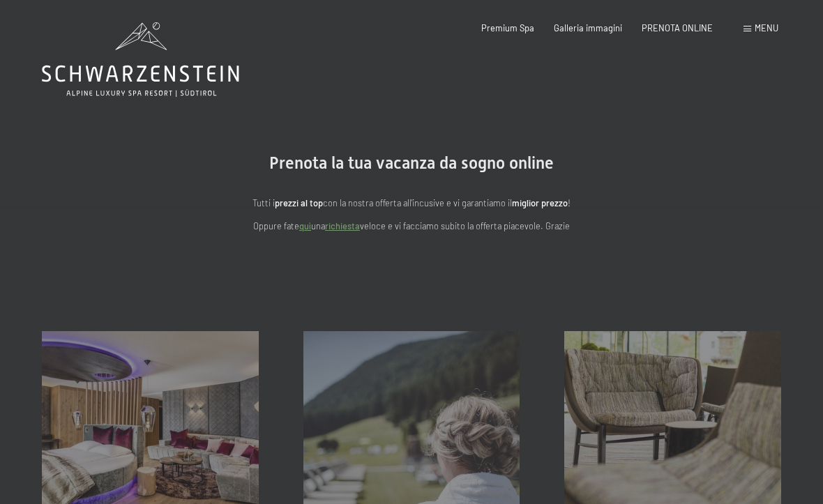  I want to click on a: Galleria immagini, so click(587, 28).